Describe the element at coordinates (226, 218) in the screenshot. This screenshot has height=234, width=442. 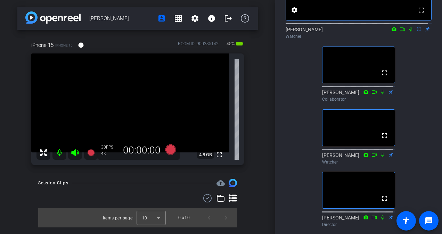
I see `button: Next page` at that location.